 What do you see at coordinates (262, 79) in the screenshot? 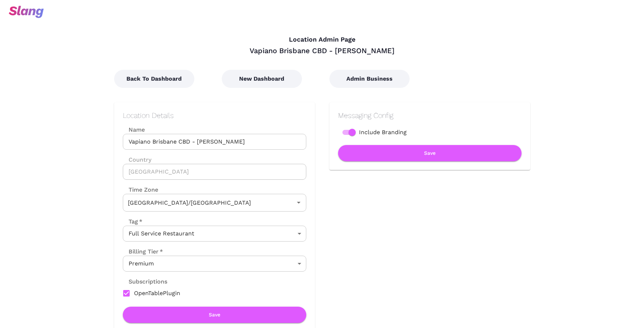
I see `a: New Dashboard` at bounding box center [262, 79].